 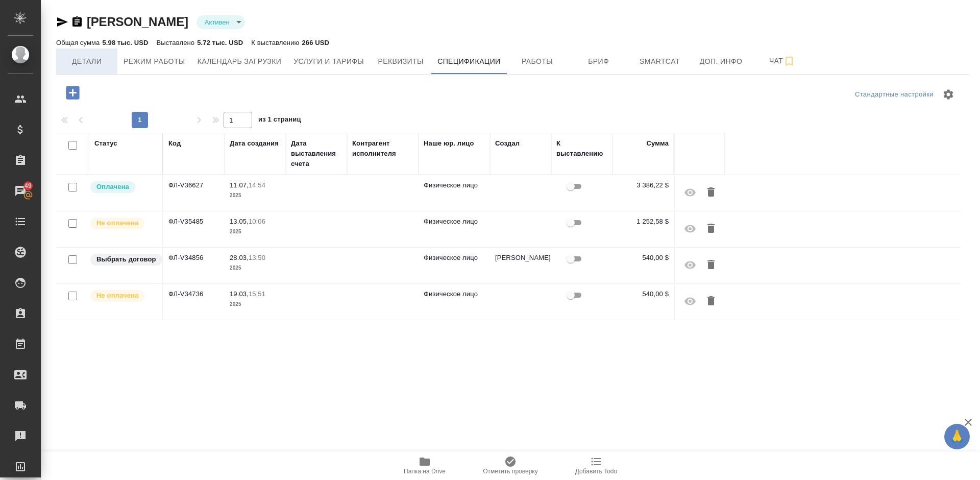 I want to click on svg: Подписаться, so click(x=789, y=61).